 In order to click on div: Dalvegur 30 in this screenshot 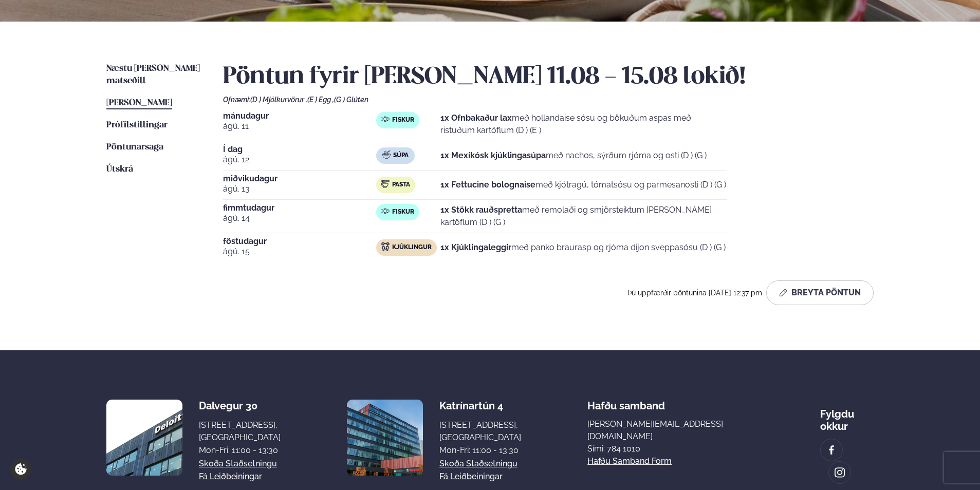, I will do `click(240, 406)`.